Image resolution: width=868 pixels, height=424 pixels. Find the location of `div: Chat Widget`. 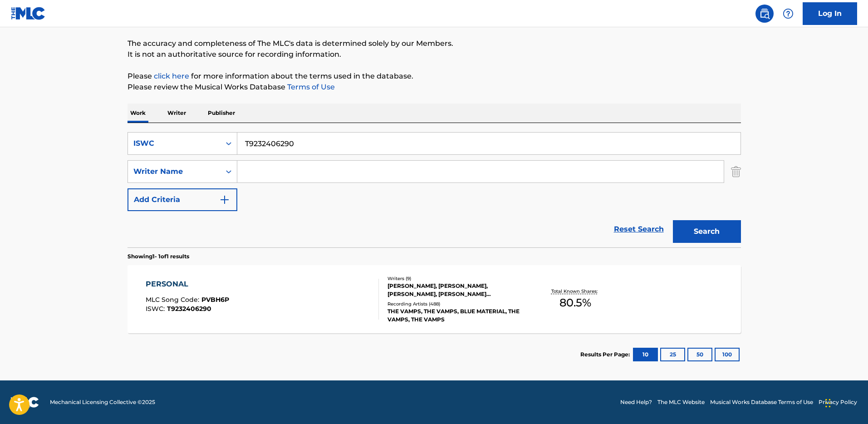

div: Chat Widget is located at coordinates (845, 402).